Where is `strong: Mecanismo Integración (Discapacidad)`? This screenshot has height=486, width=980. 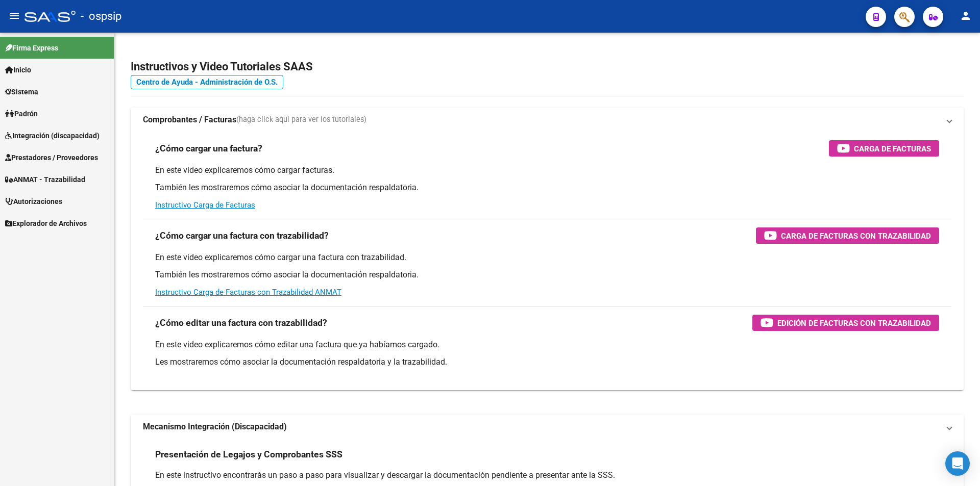 strong: Mecanismo Integración (Discapacidad) is located at coordinates (214, 427).